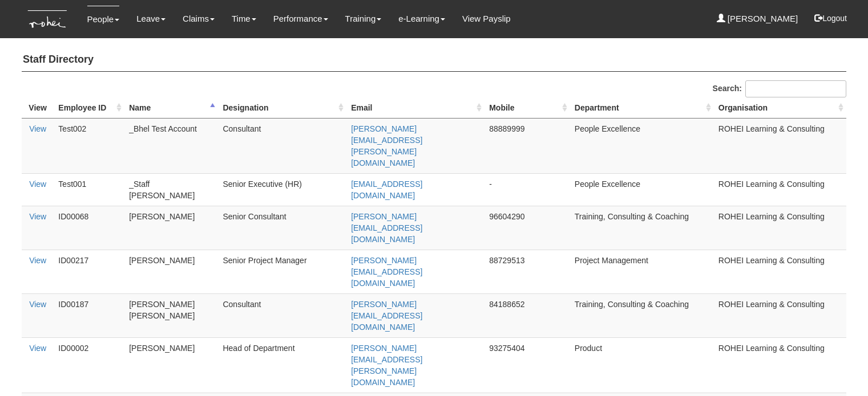 This screenshot has width=868, height=396. What do you see at coordinates (282, 365) in the screenshot?
I see `td: Head of Department` at bounding box center [282, 365].